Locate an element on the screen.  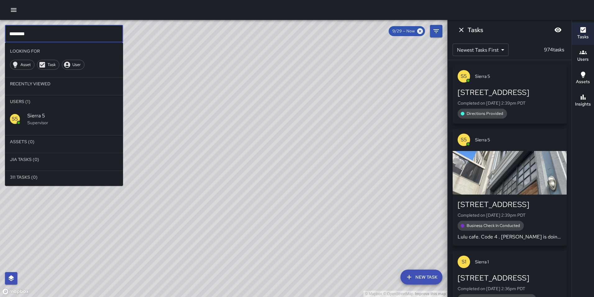
button: Blur is located at coordinates (558, 30).